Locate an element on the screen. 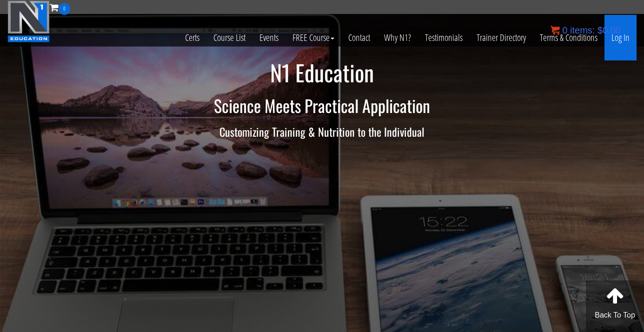 Image resolution: width=644 pixels, height=332 pixels. bdi: 0.00 is located at coordinates (609, 30).